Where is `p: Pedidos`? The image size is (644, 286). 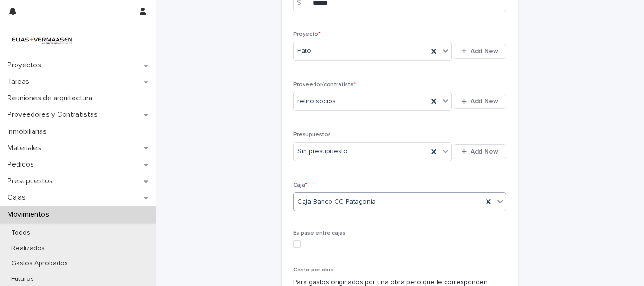 p: Pedidos is located at coordinates (22, 165).